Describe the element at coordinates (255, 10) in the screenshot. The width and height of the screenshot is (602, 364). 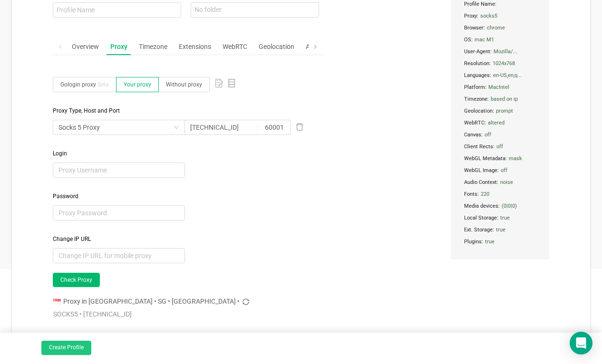
I see `input: No folder` at that location.